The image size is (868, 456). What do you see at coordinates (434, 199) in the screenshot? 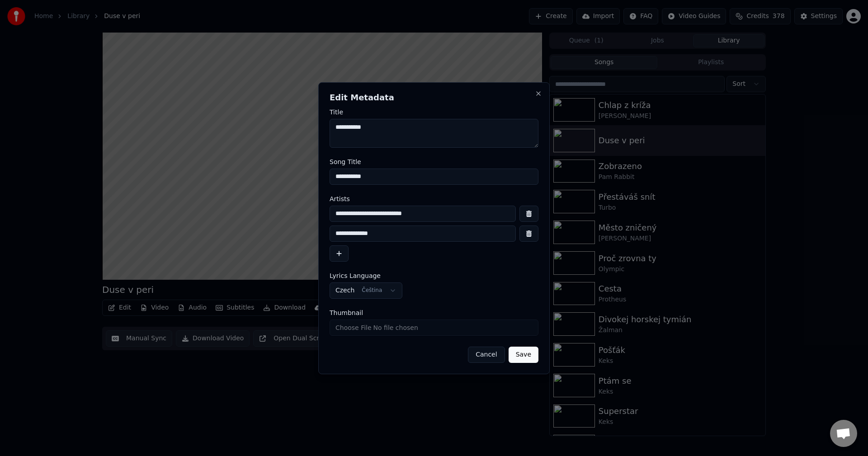
I see `label: Artists` at bounding box center [434, 199].